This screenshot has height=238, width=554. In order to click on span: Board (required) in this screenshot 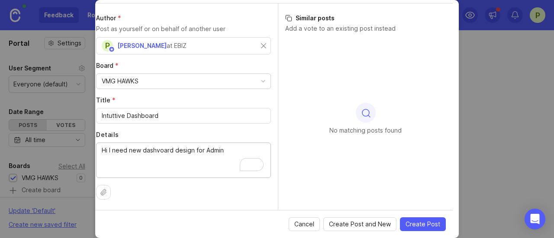, I will do `click(107, 65)`.